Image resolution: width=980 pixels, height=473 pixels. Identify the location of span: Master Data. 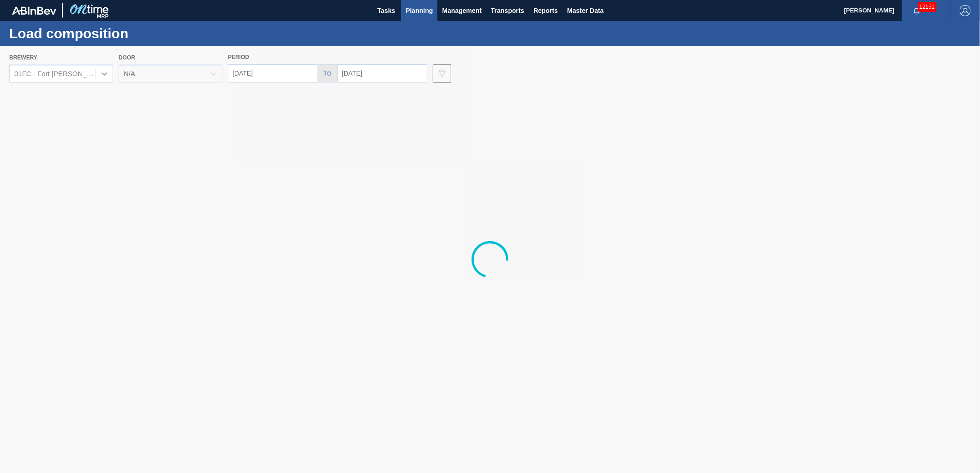
(585, 10).